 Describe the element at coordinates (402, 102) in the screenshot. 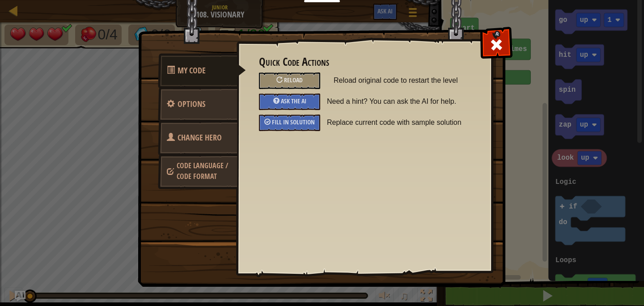

I see `span: Need a hint? You can ask the AI for help.` at that location.